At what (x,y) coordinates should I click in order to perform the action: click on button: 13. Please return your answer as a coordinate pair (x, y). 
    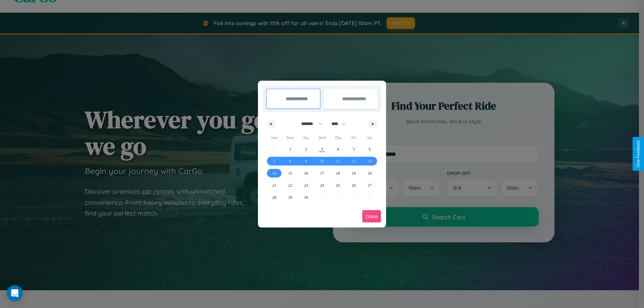
    Looking at the image, I should click on (370, 161).